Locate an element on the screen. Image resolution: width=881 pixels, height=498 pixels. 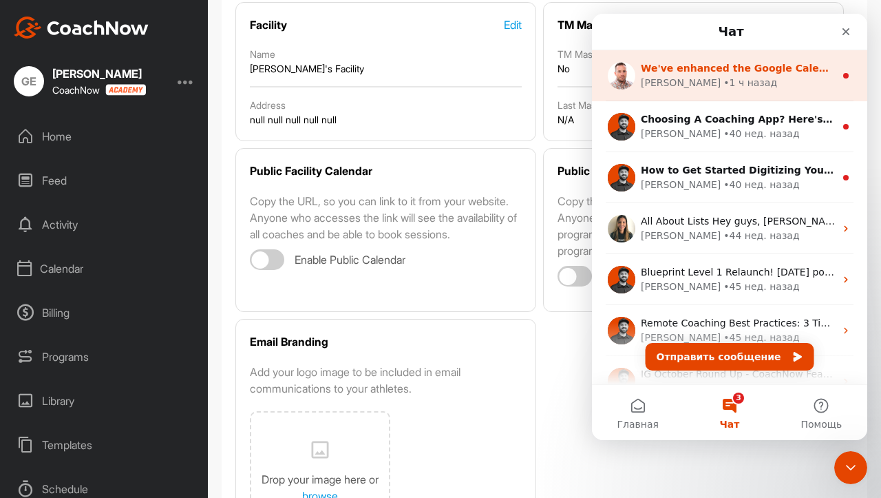
div: • 44 нед. назад is located at coordinates (169, 222).